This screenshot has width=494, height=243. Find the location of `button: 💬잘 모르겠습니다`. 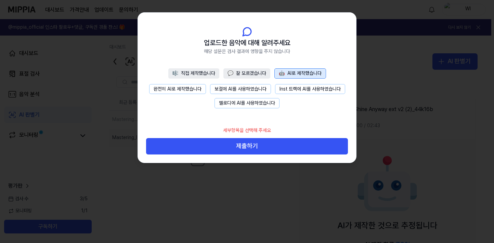

button: 💬잘 모르겠습니다 is located at coordinates (247, 74).